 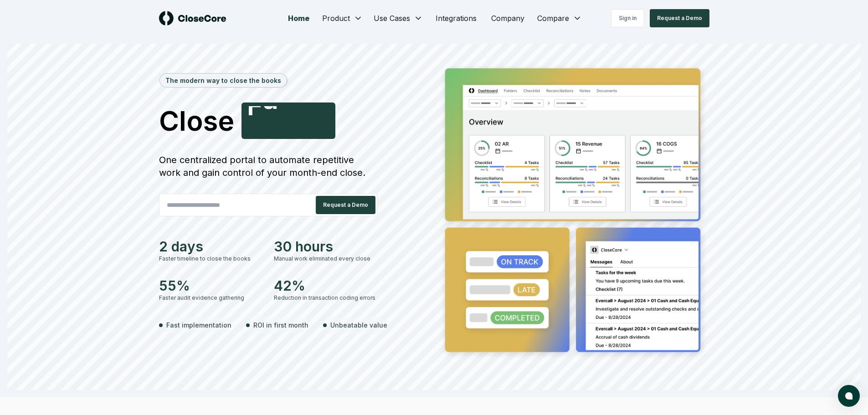 I want to click on div: Reduction in transaction coding errors, so click(x=326, y=298).